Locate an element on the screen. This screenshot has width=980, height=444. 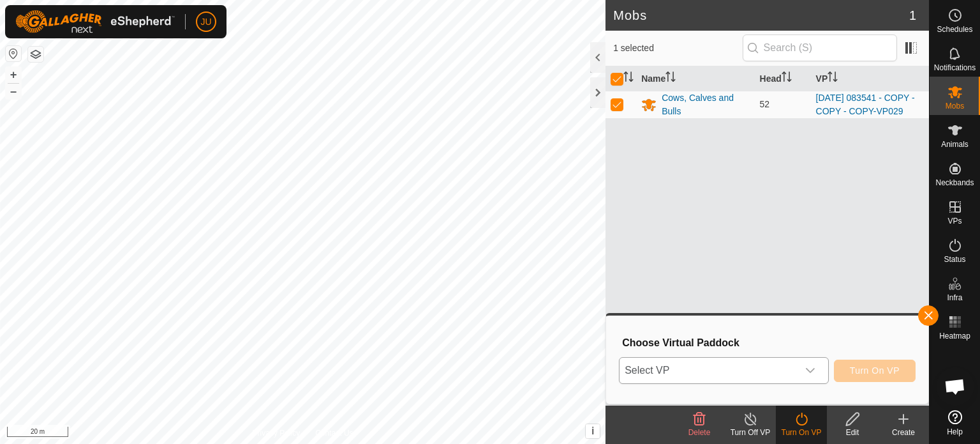
th: Name is located at coordinates (695, 79).